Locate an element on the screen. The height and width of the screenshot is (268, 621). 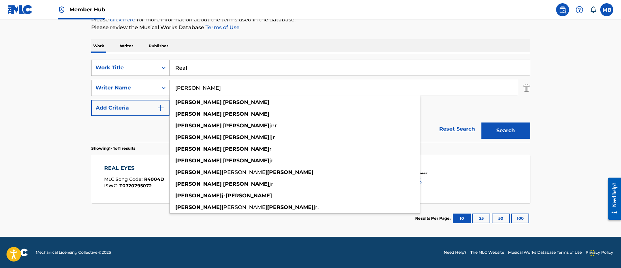
div: Help is located at coordinates (579, 10).